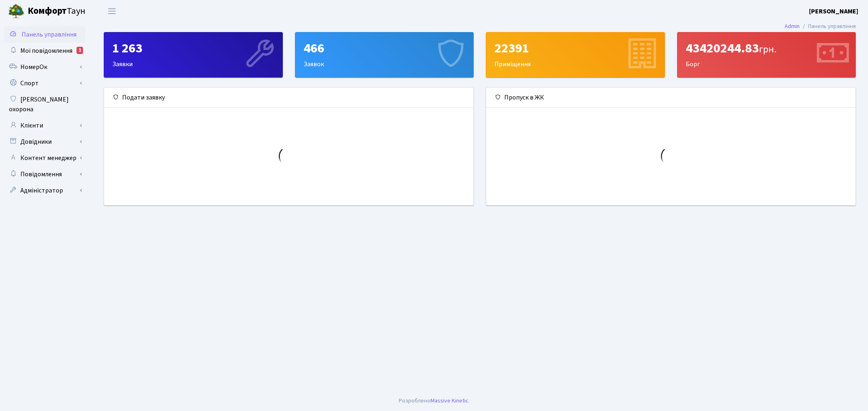  I want to click on span: грн., so click(767, 49).